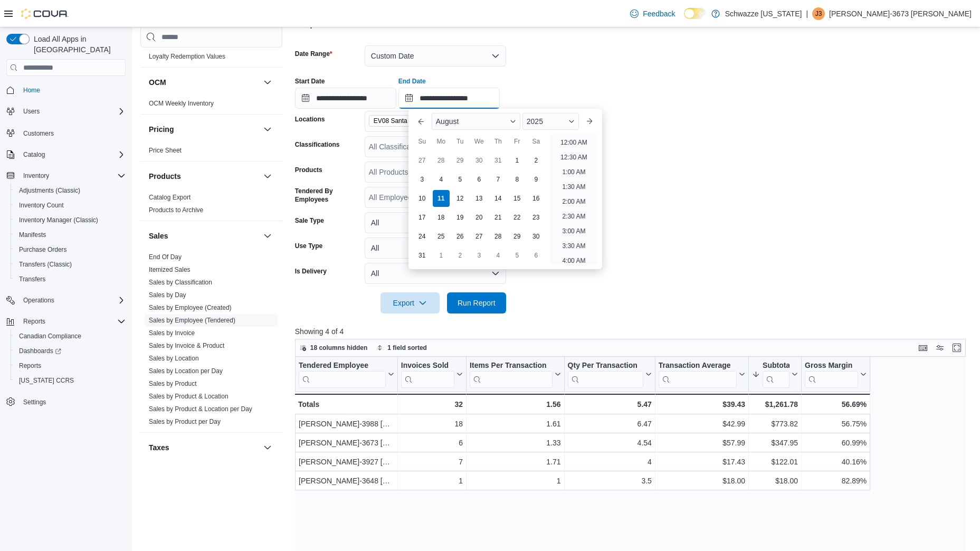 This screenshot has height=551, width=980. I want to click on div: day-6, so click(536, 255).